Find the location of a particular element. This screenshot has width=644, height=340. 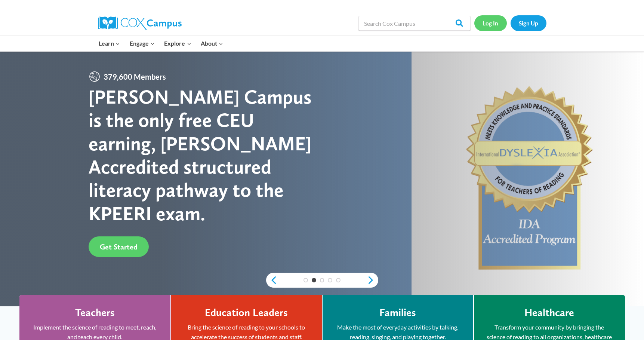

button: Child menu of About is located at coordinates (212, 43).